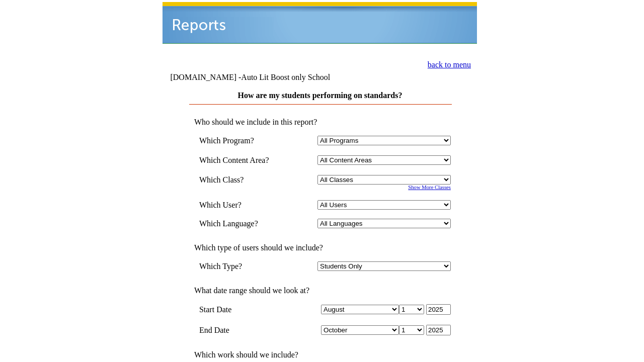  Describe the element at coordinates (242, 309) in the screenshot. I see `td: Start Date` at that location.